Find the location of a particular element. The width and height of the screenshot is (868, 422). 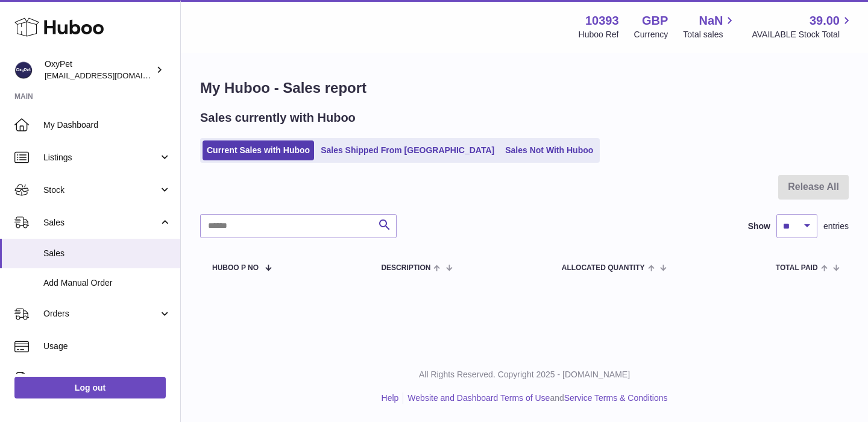

span: Usage is located at coordinates (107, 346).